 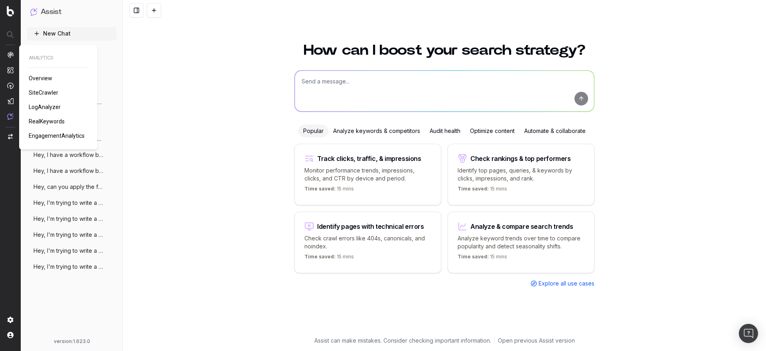 I want to click on div: Track clicks, traffic, & impressions, so click(x=369, y=158).